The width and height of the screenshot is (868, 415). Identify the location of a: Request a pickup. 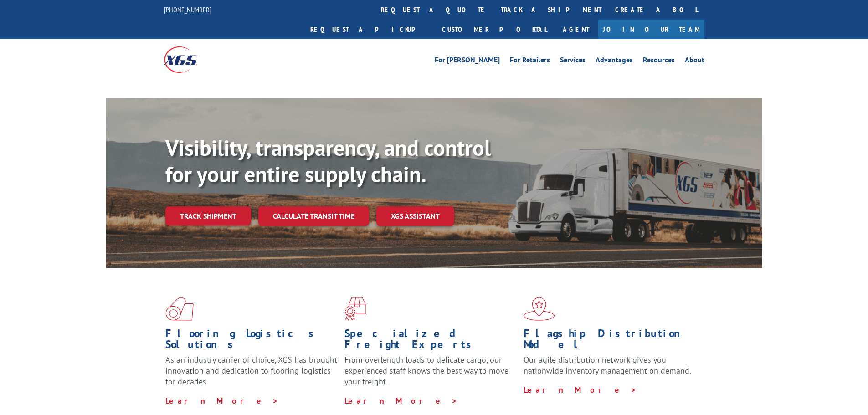
(369, 29).